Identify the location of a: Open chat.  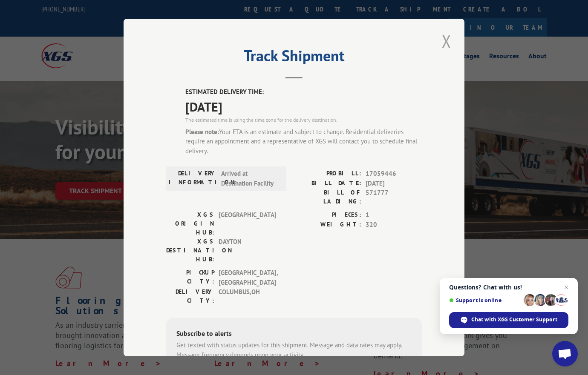
(565, 354).